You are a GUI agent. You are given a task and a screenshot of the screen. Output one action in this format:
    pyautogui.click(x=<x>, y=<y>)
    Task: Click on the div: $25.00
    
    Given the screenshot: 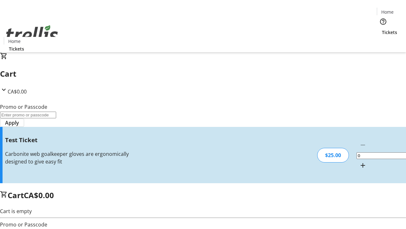 What is the action you would take?
    pyautogui.click(x=333, y=155)
    